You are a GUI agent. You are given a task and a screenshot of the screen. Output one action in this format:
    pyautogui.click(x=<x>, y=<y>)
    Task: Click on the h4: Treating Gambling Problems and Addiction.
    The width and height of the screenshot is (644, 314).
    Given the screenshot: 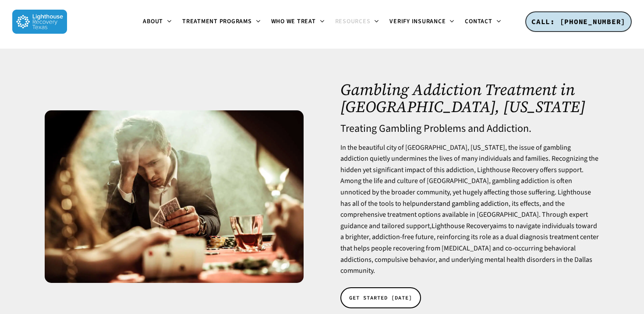 What is the action you would take?
    pyautogui.click(x=470, y=128)
    